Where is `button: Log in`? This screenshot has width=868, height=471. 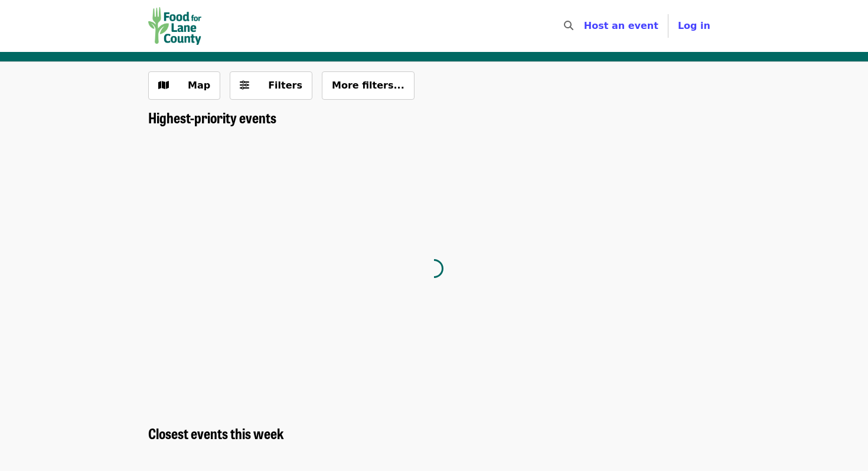 button: Log in is located at coordinates (694, 26).